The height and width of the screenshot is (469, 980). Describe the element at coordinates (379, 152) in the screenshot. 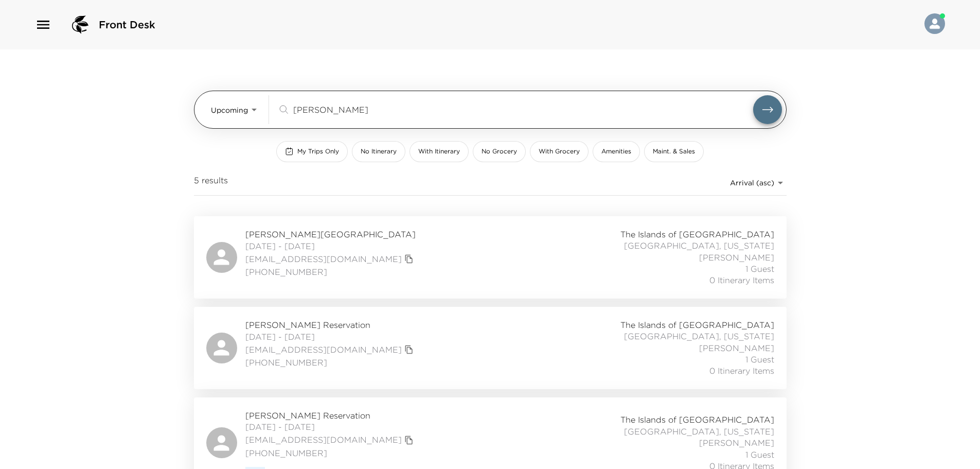

I see `span: No Itinerary` at that location.